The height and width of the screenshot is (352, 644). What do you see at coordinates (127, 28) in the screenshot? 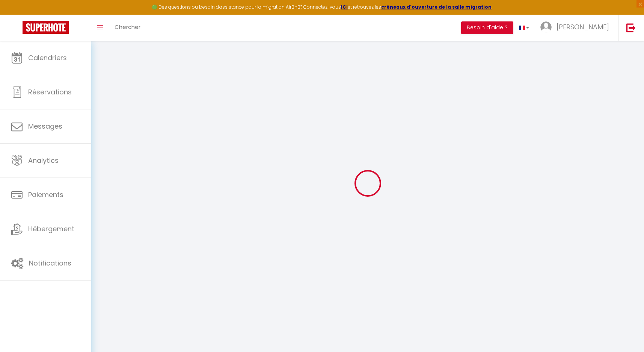
I see `a: Chercher` at bounding box center [127, 28].